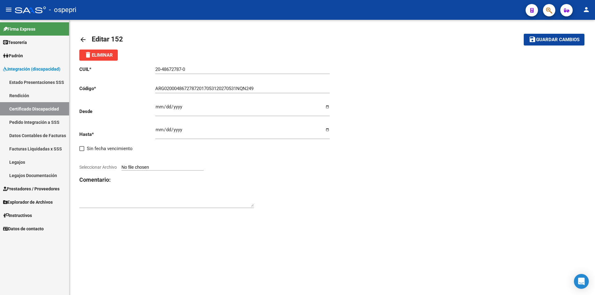  Describe the element at coordinates (31, 189) in the screenshot. I see `span: Prestadores / Proveedores` at that location.